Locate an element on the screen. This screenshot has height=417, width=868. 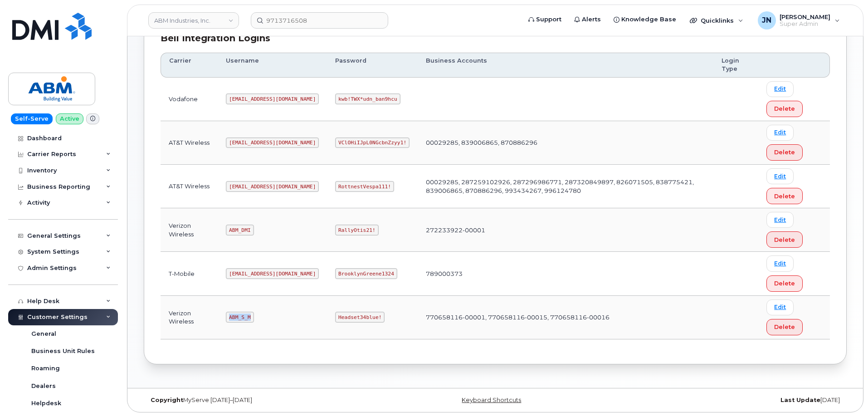
td: 770658116-00001, 770658116-00015, 770658116-00016 is located at coordinates (566, 318).